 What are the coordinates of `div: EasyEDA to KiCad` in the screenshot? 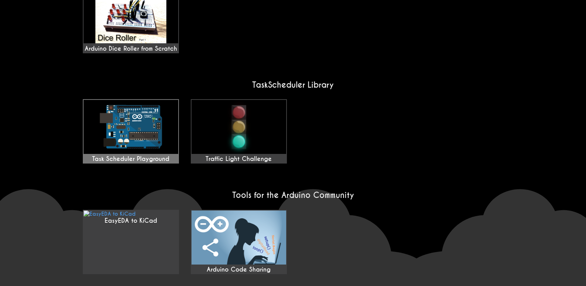 It's located at (131, 221).